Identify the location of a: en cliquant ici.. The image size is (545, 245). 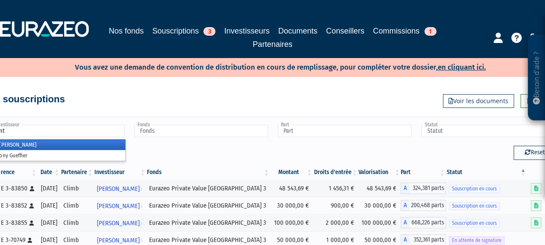
(462, 67).